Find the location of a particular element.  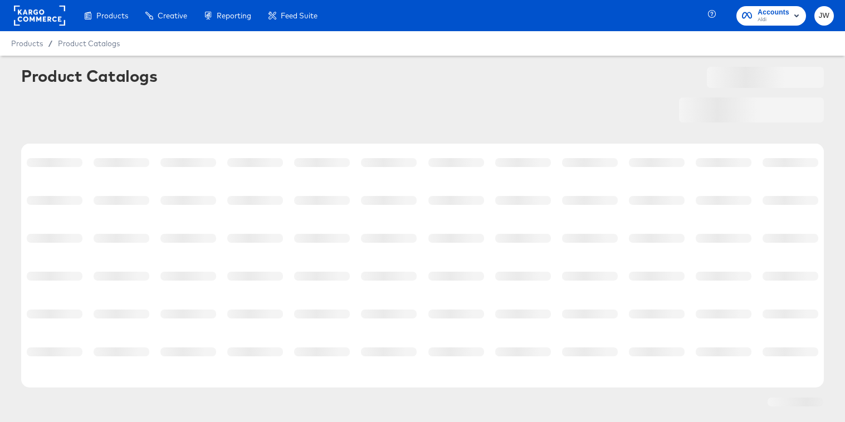

a: Product Catalogs is located at coordinates (89, 43).